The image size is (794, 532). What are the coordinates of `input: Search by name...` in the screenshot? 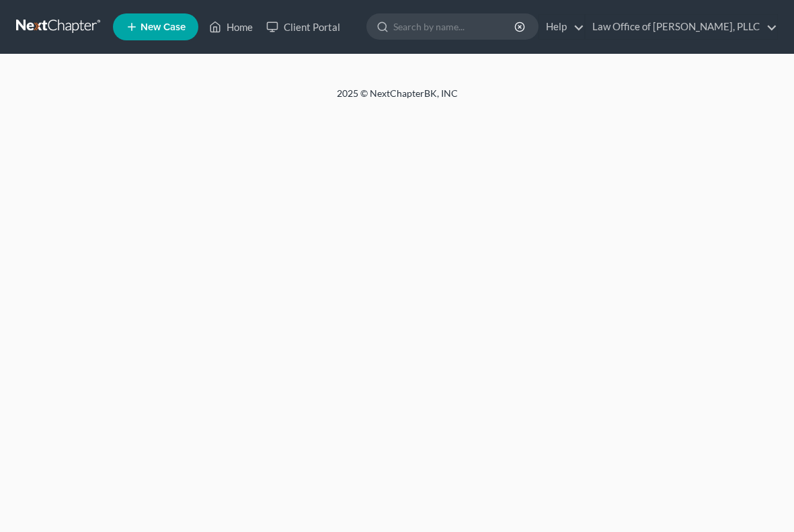 It's located at (455, 26).